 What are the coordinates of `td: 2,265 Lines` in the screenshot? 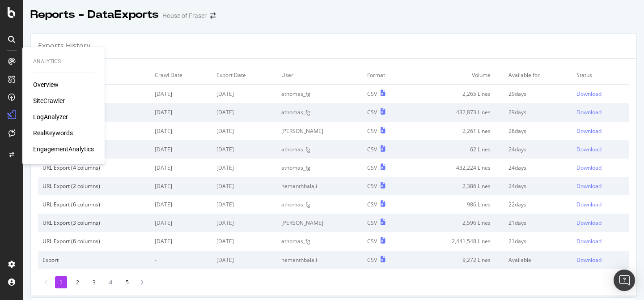 It's located at (457, 94).